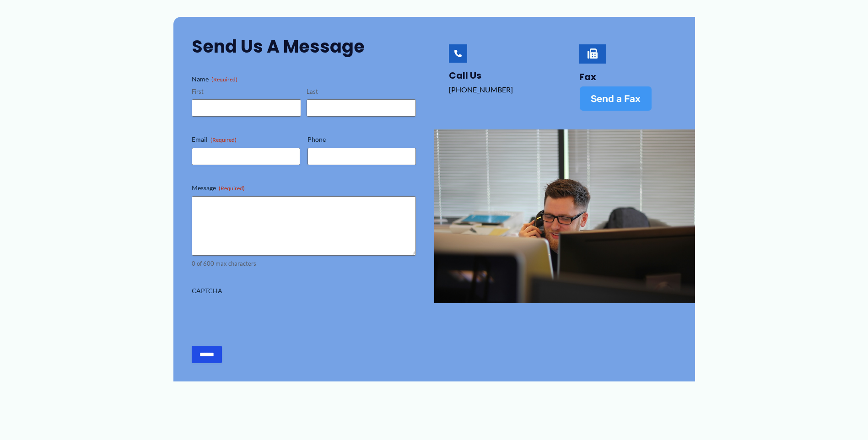 This screenshot has height=440, width=868. What do you see at coordinates (362, 140) in the screenshot?
I see `label: Phone` at bounding box center [362, 140].